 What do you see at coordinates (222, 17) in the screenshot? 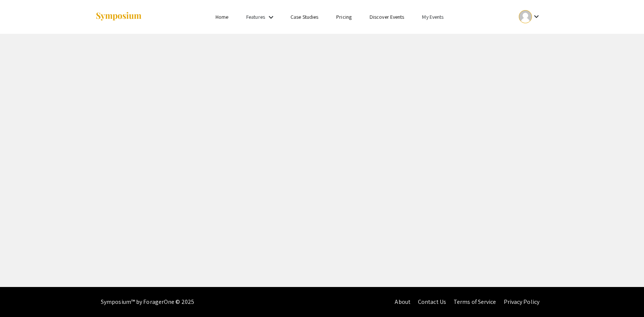
I see `a: Home` at bounding box center [222, 17].